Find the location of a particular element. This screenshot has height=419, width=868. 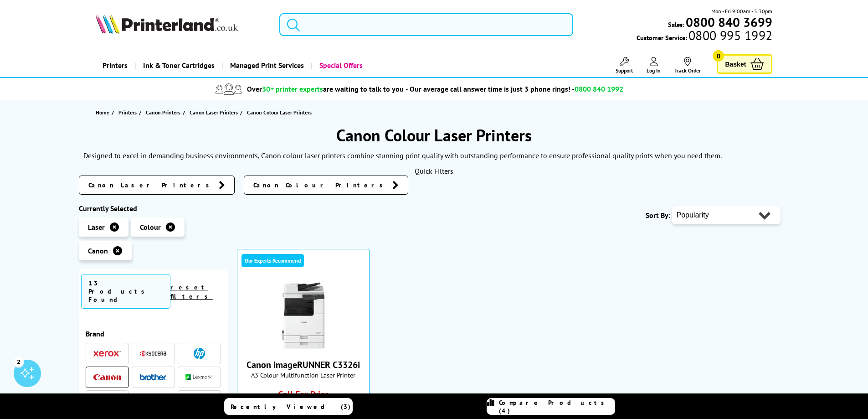

a: Compare Products (4) is located at coordinates (551, 406).